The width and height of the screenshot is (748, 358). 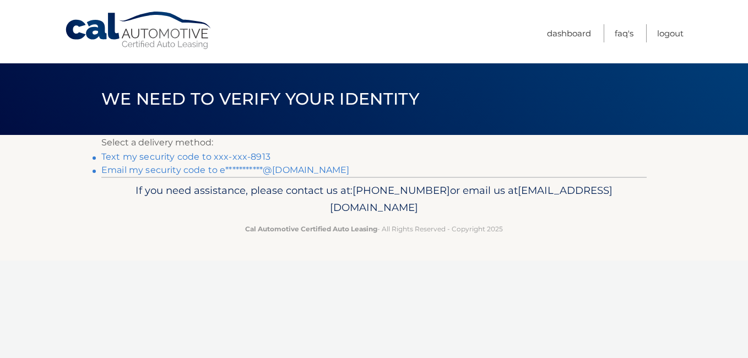 I want to click on strong: Cal Automotive Certified Auto Leasing, so click(x=311, y=229).